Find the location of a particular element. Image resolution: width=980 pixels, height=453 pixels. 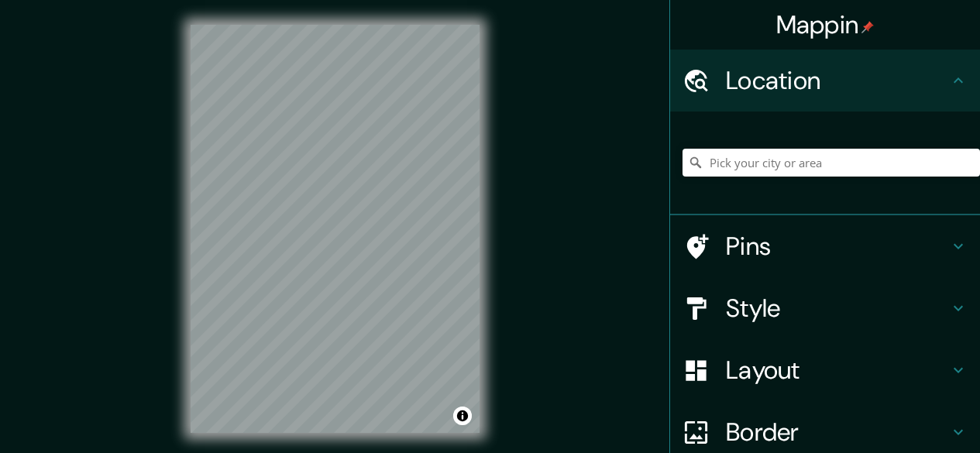

img: pin-icon.png is located at coordinates (867, 27).